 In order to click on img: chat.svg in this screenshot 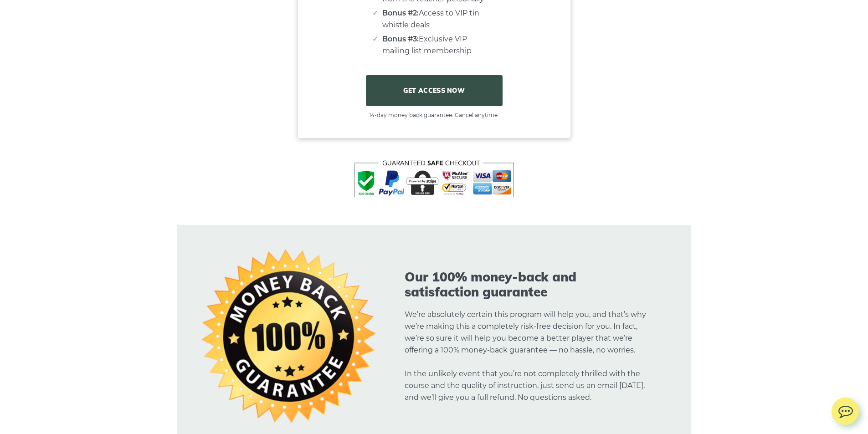, I will do `click(845, 409)`.